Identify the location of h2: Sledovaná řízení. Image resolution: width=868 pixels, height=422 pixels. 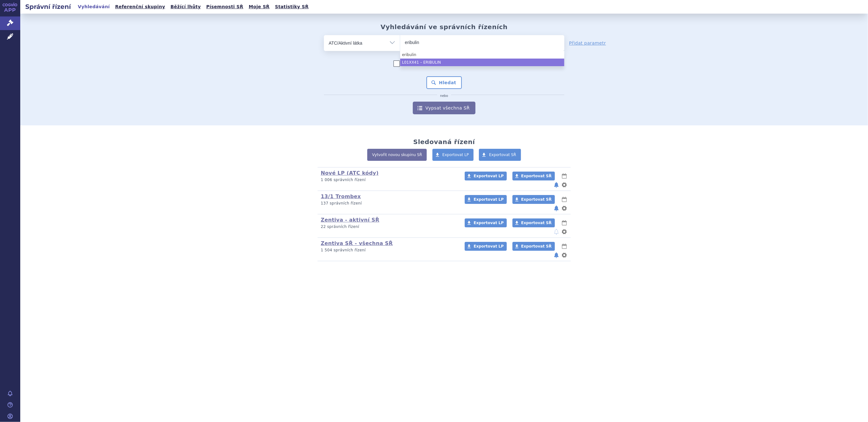
(444, 142).